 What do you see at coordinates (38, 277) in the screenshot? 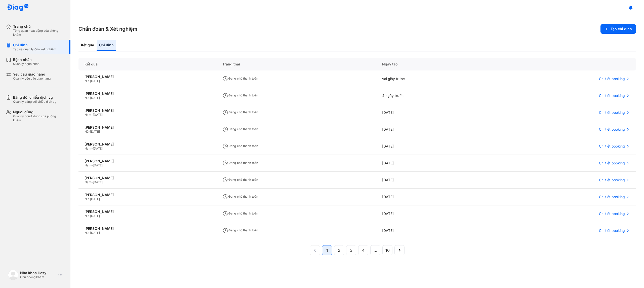
I see `div: Chủ phòng khám` at bounding box center [38, 277].